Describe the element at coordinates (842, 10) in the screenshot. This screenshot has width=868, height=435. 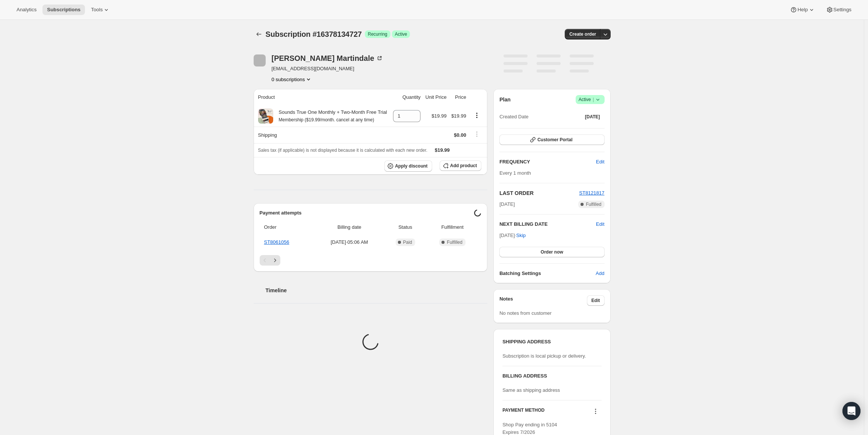
I see `span: Settings` at that location.